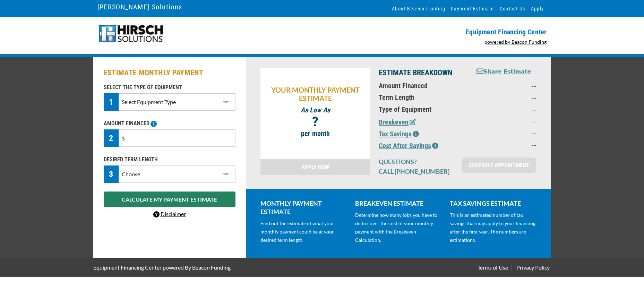 The width and height of the screenshot is (644, 289). What do you see at coordinates (492, 203) in the screenshot?
I see `p: TAX SAVINGS ESTIMATE` at bounding box center [492, 203].